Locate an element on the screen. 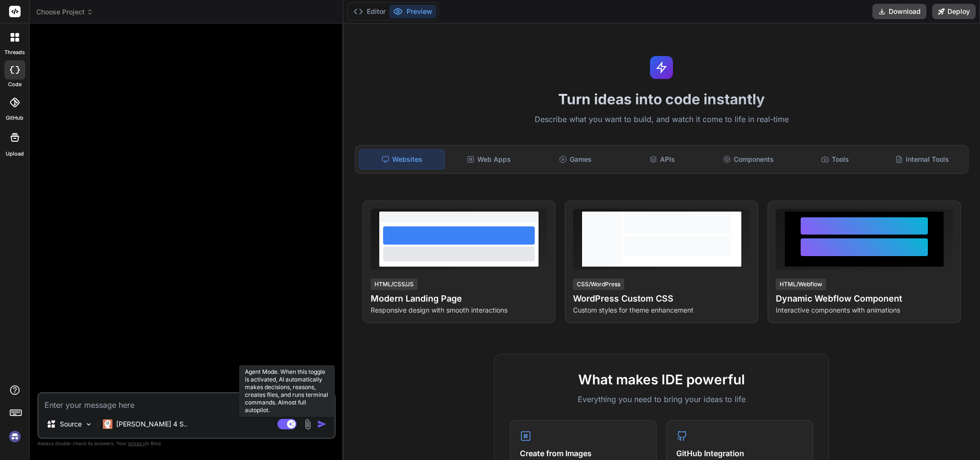 The height and width of the screenshot is (460, 980). img: Pick Models is located at coordinates (89, 424).